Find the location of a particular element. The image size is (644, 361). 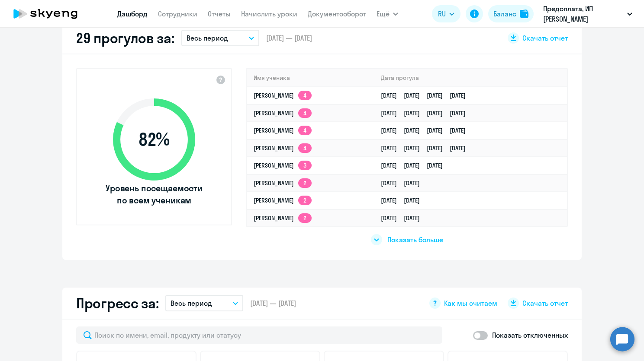

a: Сотрудники is located at coordinates (177, 14).